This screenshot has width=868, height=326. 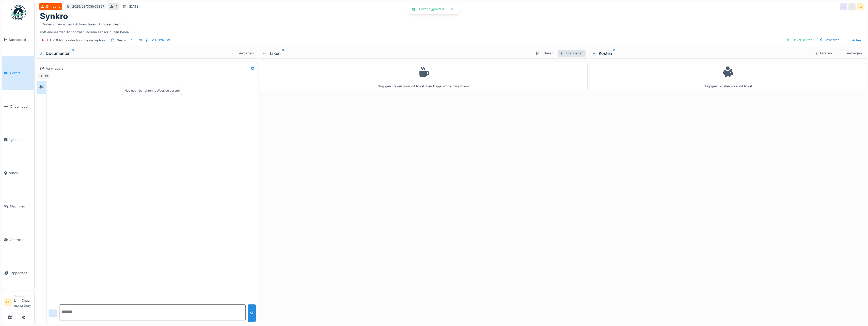 I want to click on span: Machines, so click(x=21, y=206).